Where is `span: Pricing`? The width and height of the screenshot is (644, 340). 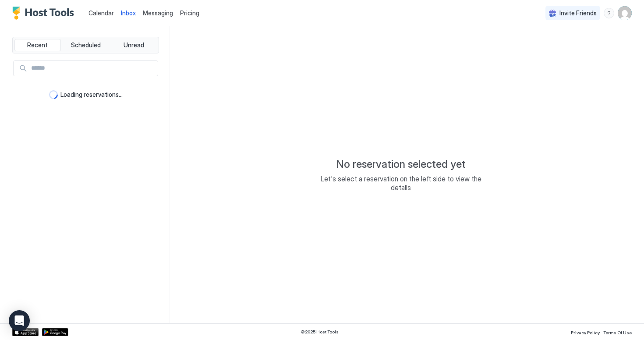
span: Pricing is located at coordinates (190, 13).